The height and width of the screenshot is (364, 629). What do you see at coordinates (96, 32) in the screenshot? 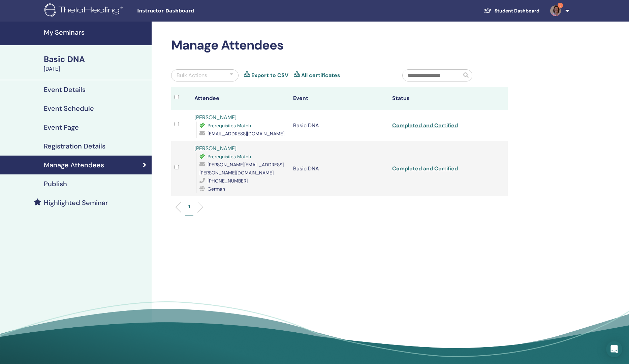
I see `h4: My Seminars` at bounding box center [96, 32].